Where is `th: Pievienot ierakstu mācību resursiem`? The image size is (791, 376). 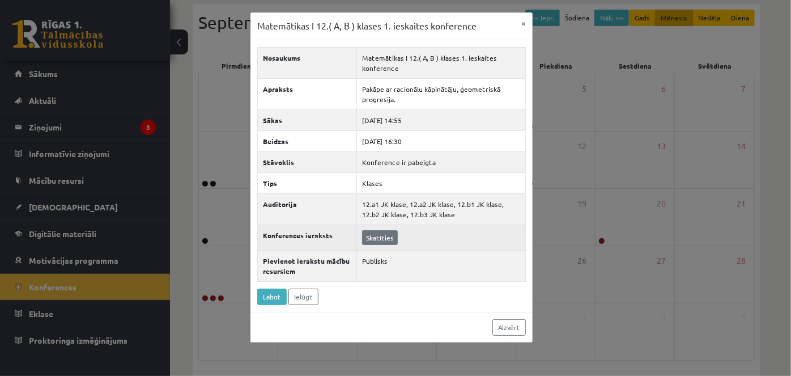 th: Pievienot ierakstu mācību resursiem is located at coordinates (307, 265).